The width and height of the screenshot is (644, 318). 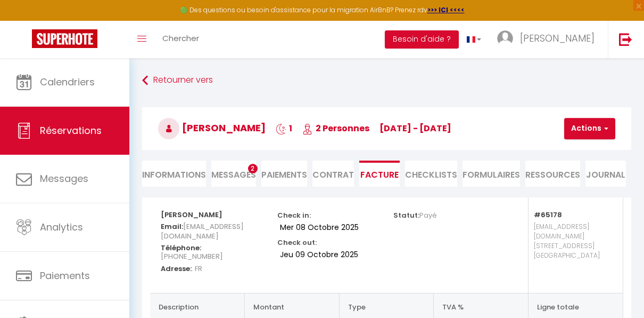 What do you see at coordinates (67, 82) in the screenshot?
I see `span: Calendriers` at bounding box center [67, 82].